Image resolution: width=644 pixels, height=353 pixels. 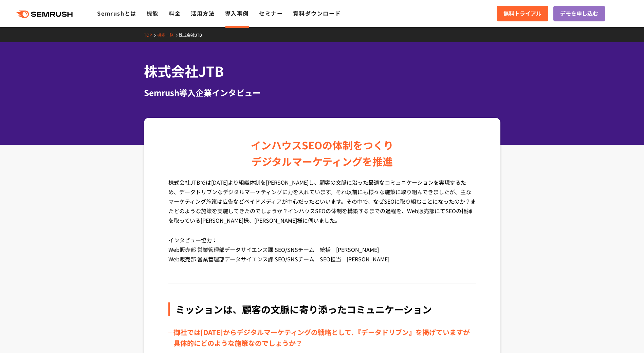 I want to click on div: インハウスSEOの体制をつくり デジタルマーケティングを推進, so click(x=322, y=153).